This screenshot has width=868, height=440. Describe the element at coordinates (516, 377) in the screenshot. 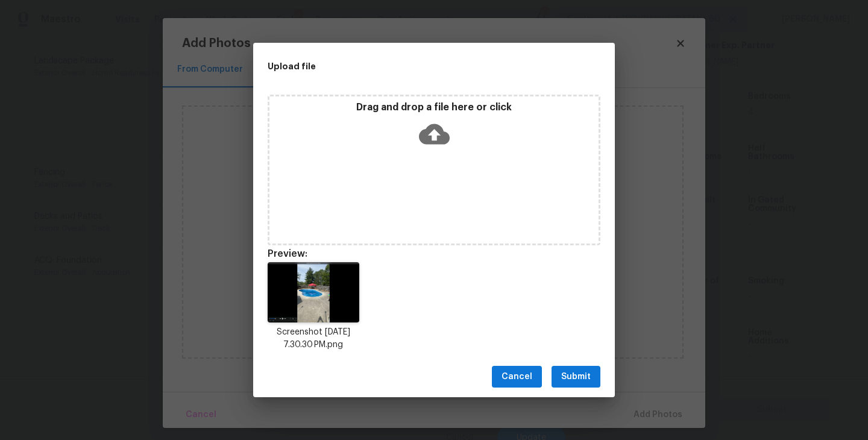

I see `span: Cancel` at that location.